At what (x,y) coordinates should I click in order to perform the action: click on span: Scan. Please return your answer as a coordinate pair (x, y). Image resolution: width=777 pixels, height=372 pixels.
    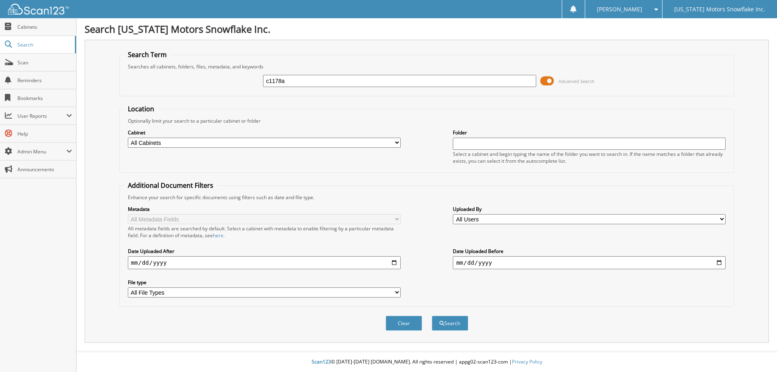
    Looking at the image, I should click on (45, 62).